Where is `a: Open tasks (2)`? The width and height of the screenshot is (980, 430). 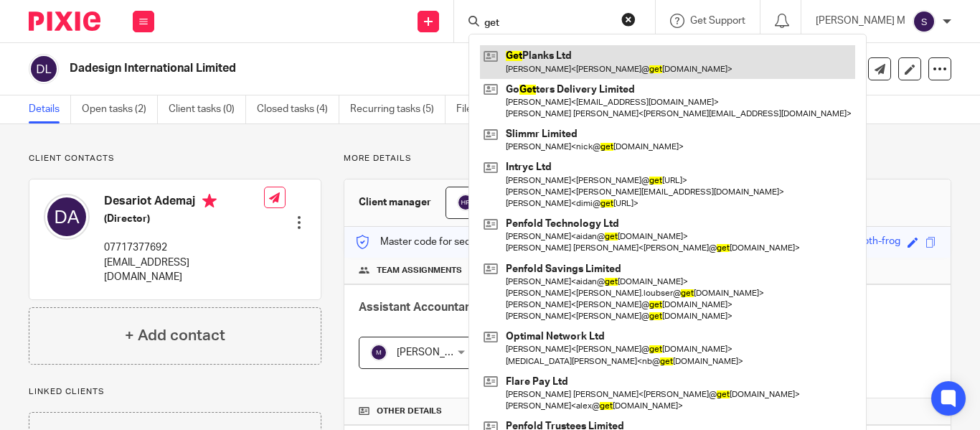
a: Open tasks (2) is located at coordinates (120, 109).